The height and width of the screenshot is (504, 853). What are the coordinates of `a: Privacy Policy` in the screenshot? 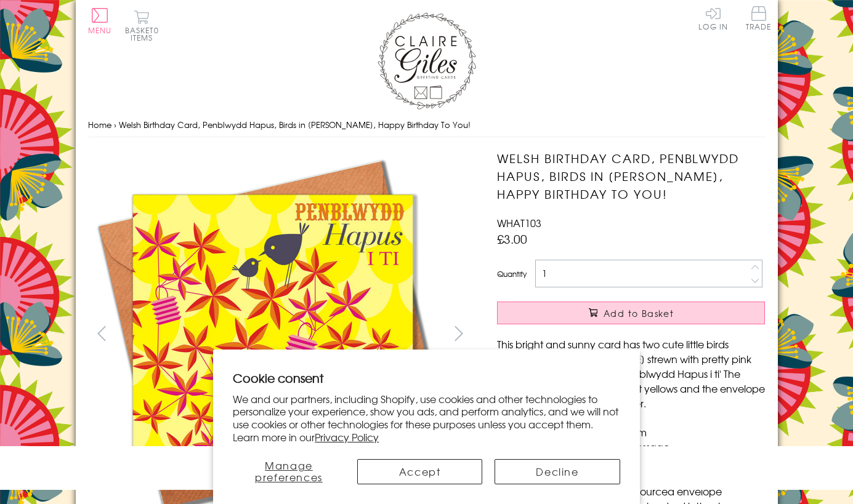 It's located at (347, 437).